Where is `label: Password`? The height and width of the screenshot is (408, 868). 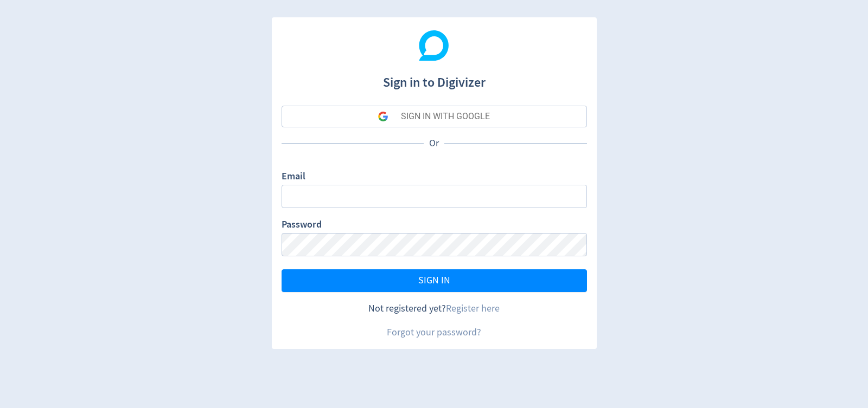 label: Password is located at coordinates (302, 225).